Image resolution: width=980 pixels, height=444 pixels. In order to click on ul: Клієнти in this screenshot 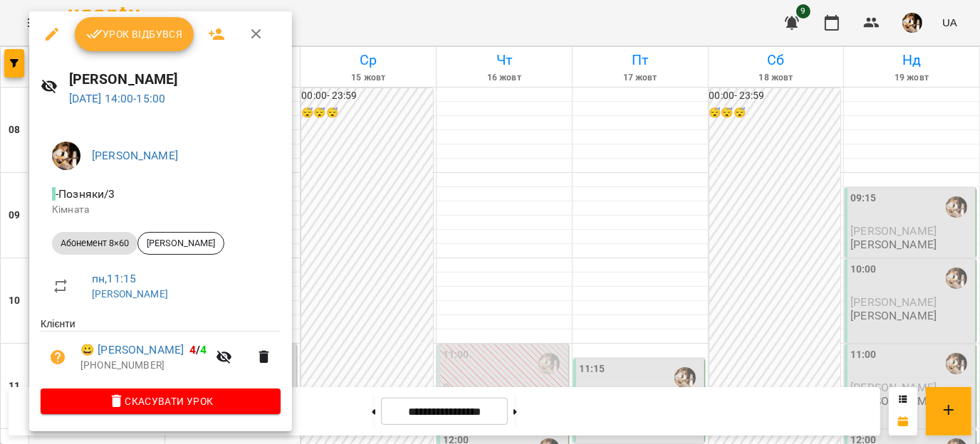, I will do `click(160, 352)`.